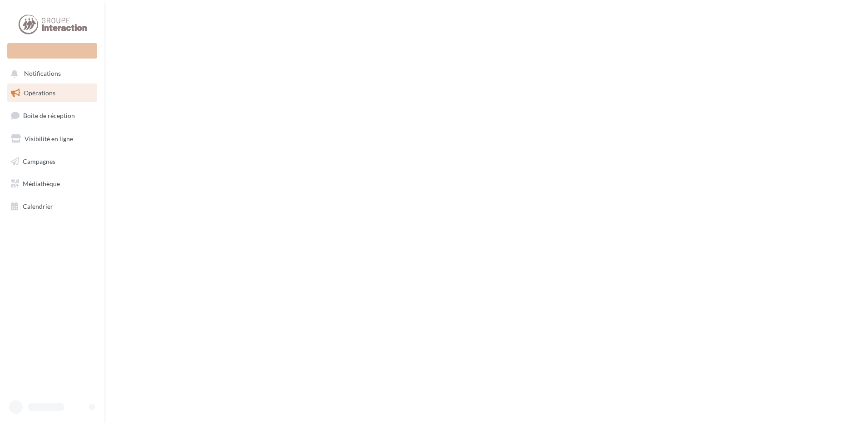  I want to click on span: Médiathèque, so click(41, 183).